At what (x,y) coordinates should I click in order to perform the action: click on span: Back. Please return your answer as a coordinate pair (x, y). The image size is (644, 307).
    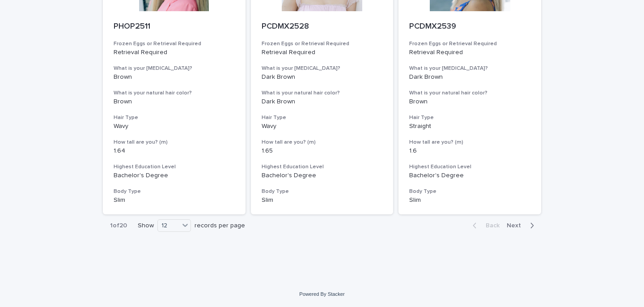
    Looking at the image, I should click on (490, 226).